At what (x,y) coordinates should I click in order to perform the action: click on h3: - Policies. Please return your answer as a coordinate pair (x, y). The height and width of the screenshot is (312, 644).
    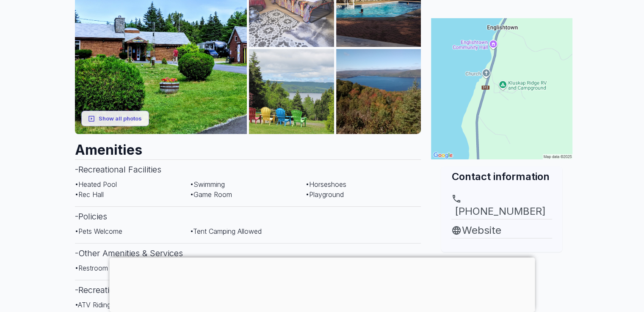
    Looking at the image, I should click on (248, 216).